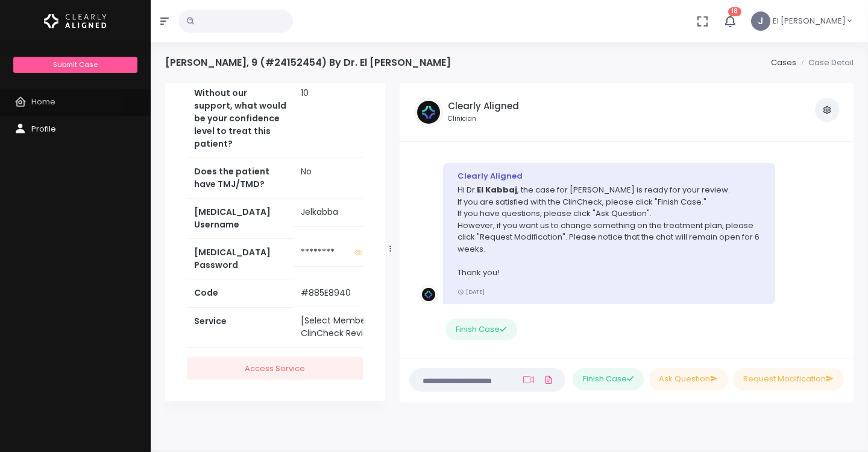 The width and height of the screenshot is (868, 452). Describe the element at coordinates (761, 21) in the screenshot. I see `span: J` at that location.